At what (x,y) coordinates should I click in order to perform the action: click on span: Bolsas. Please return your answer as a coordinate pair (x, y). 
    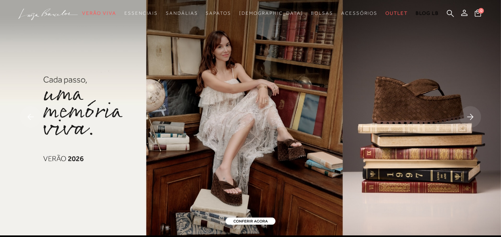
    Looking at the image, I should click on (322, 13).